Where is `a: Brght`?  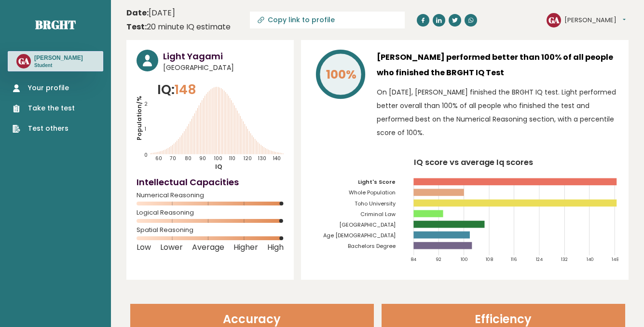
a: Brght is located at coordinates (56, 25).